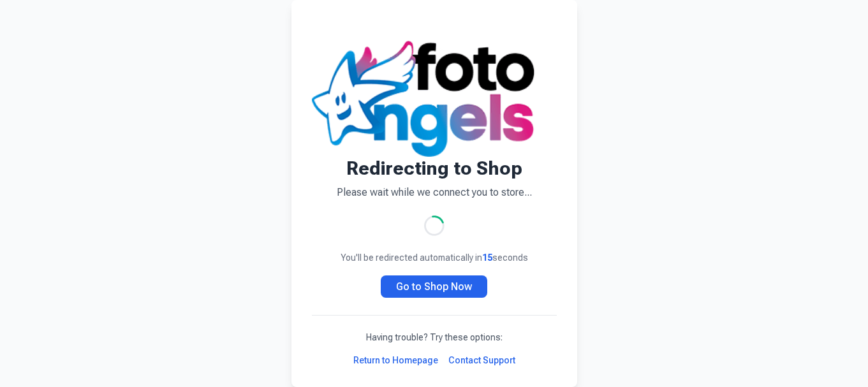  What do you see at coordinates (434, 192) in the screenshot?
I see `p: Please wait while we connect you to store...` at bounding box center [434, 192].